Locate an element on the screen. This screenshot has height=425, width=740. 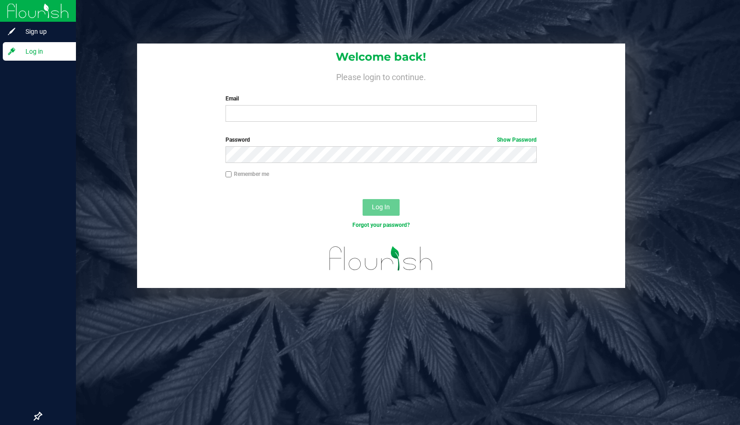
input: Remember me is located at coordinates (229, 175).